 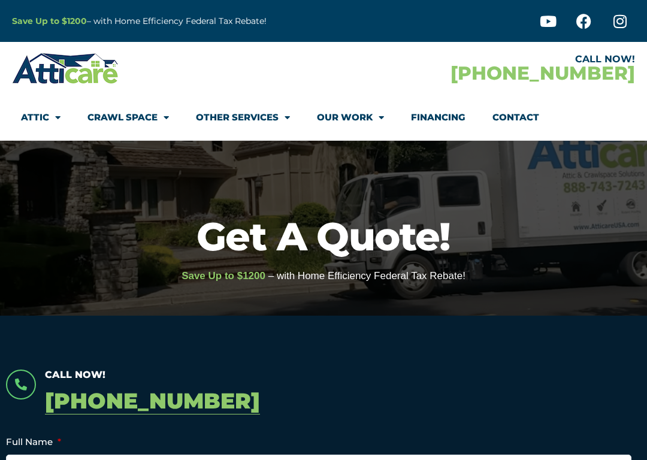 I want to click on span: Call Now!, so click(x=75, y=374).